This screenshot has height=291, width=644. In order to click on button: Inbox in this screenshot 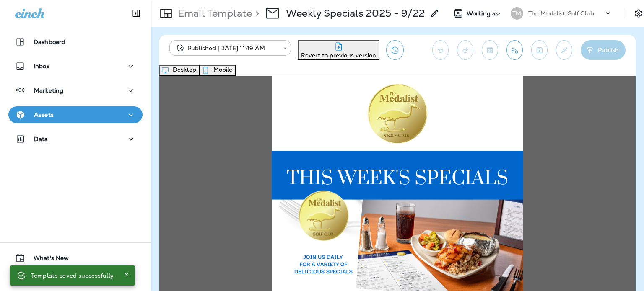, I will do `click(76, 66)`.